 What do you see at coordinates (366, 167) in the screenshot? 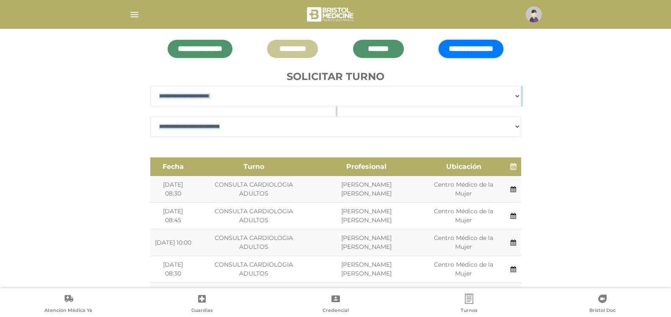
I see `th: Profesional` at bounding box center [366, 167].